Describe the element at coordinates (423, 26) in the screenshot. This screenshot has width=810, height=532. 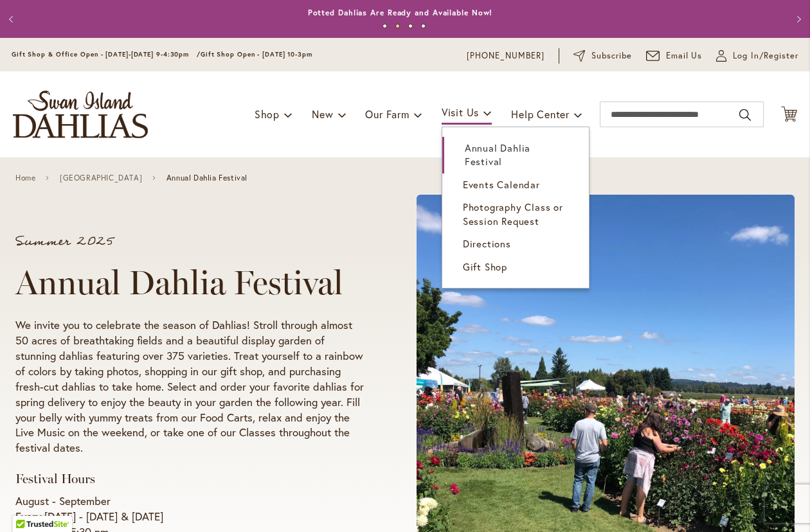
I see `button: 4 of 4` at that location.